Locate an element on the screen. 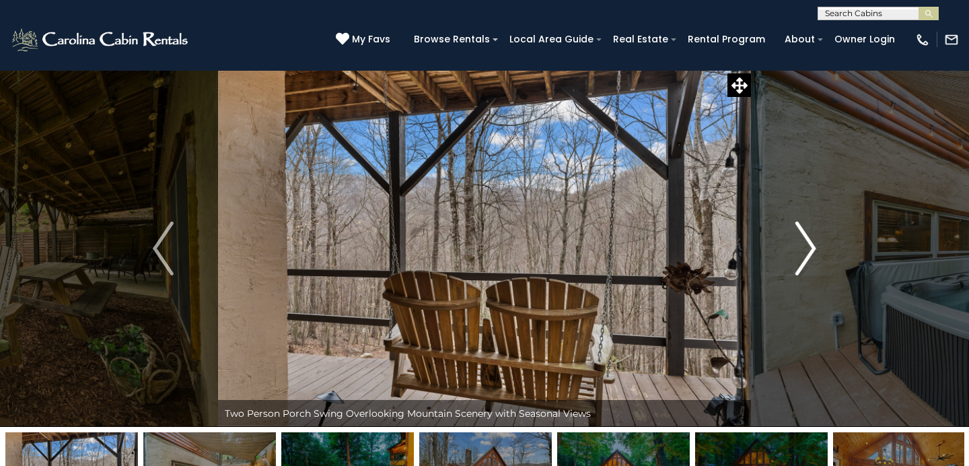 Image resolution: width=969 pixels, height=466 pixels. a: Real Estate is located at coordinates (641, 39).